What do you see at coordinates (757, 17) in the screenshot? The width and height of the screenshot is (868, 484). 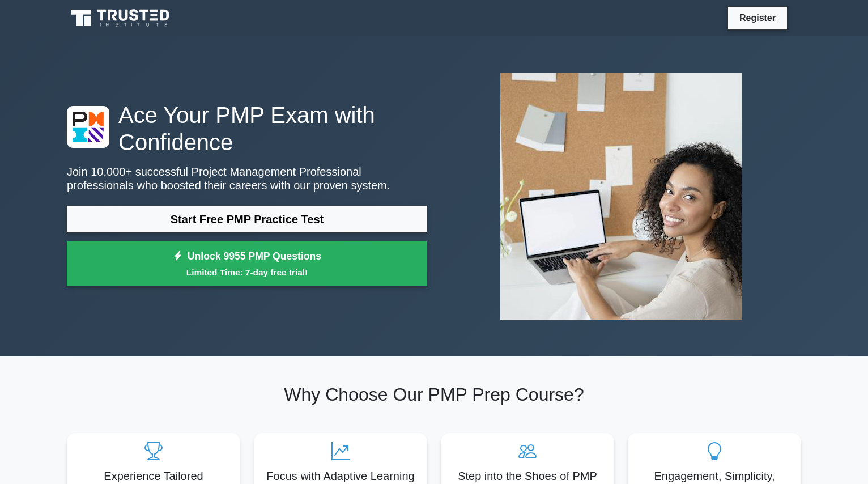 I see `a: Register` at bounding box center [757, 17].